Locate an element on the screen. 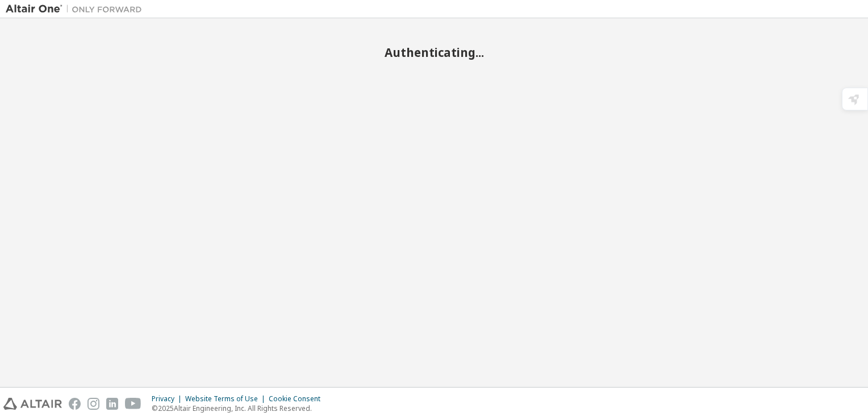 Image resolution: width=868 pixels, height=420 pixels. img: linkedin.svg is located at coordinates (112, 403).